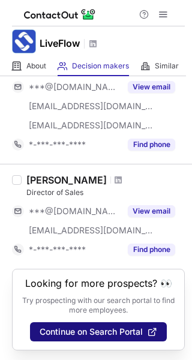  I want to click on button: Continue on Search Portal, so click(98, 332).